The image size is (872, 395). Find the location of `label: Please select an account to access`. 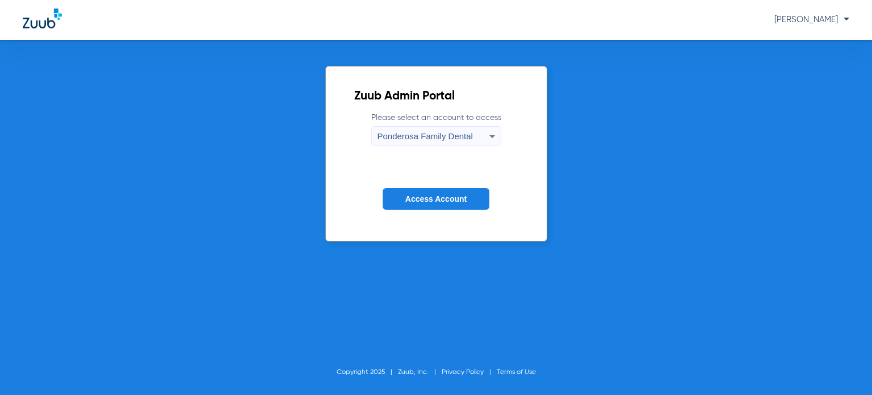

label: Please select an account to access is located at coordinates (436, 128).